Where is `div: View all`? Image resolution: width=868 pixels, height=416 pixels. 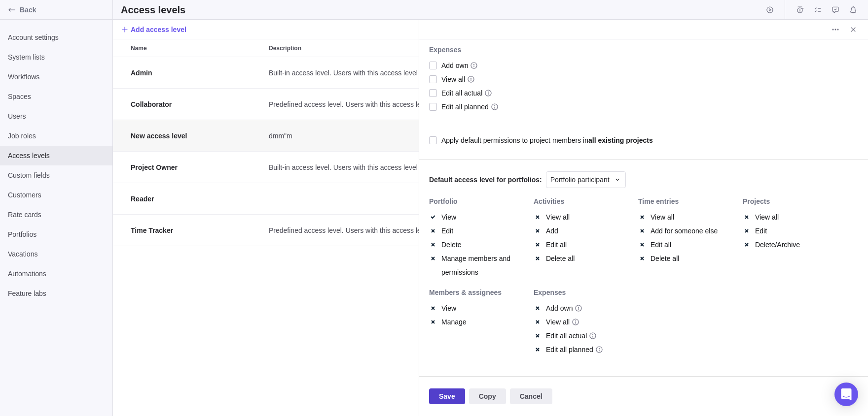 div: View all is located at coordinates (479, 79).